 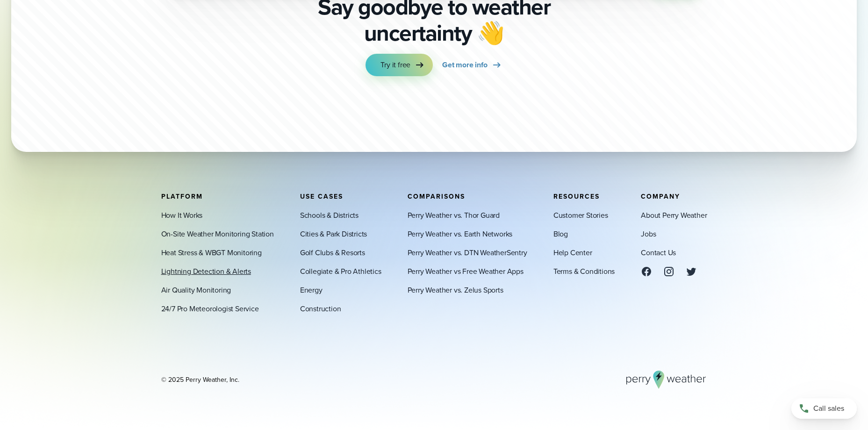 What do you see at coordinates (196, 290) in the screenshot?
I see `a: Air Quality Monitoring` at bounding box center [196, 290].